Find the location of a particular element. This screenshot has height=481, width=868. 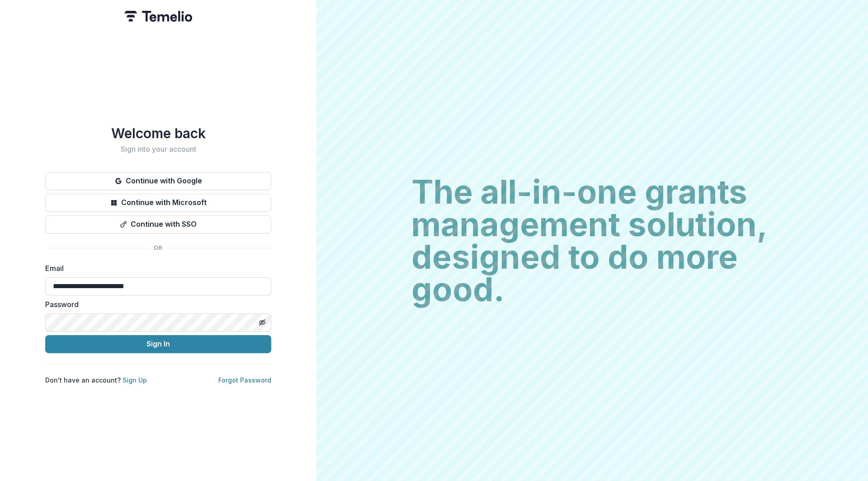

label: Email is located at coordinates (156, 268).